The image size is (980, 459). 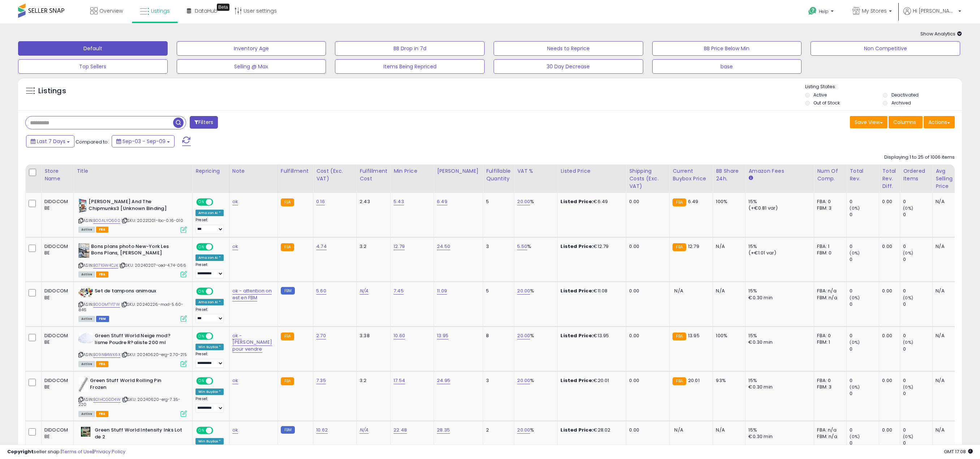 What do you see at coordinates (93, 66) in the screenshot?
I see `button: Top Sellers` at bounding box center [93, 66].